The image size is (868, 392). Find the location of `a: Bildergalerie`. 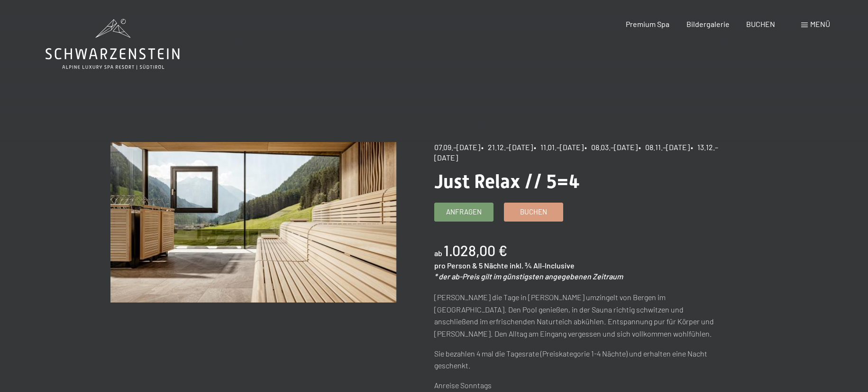

a: Bildergalerie is located at coordinates (707, 24).